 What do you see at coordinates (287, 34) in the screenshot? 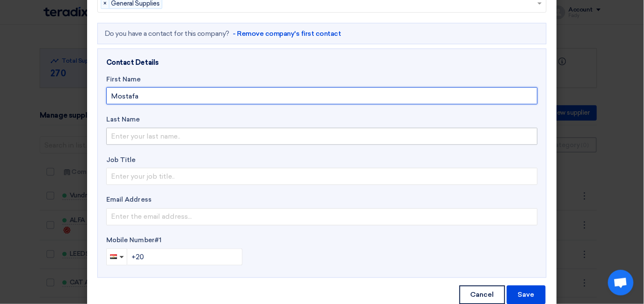
I see `a: - Remove company's first contact` at bounding box center [287, 34].